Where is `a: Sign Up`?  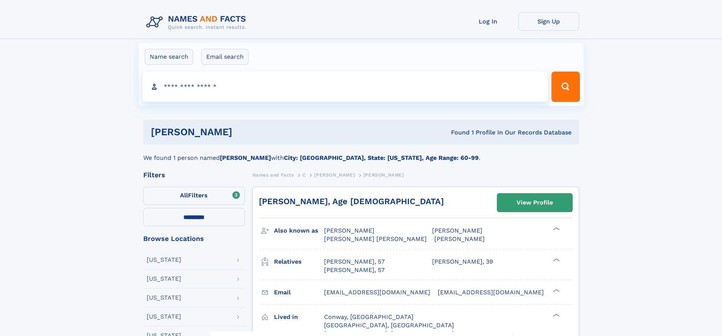
a: Sign Up is located at coordinates (548, 21).